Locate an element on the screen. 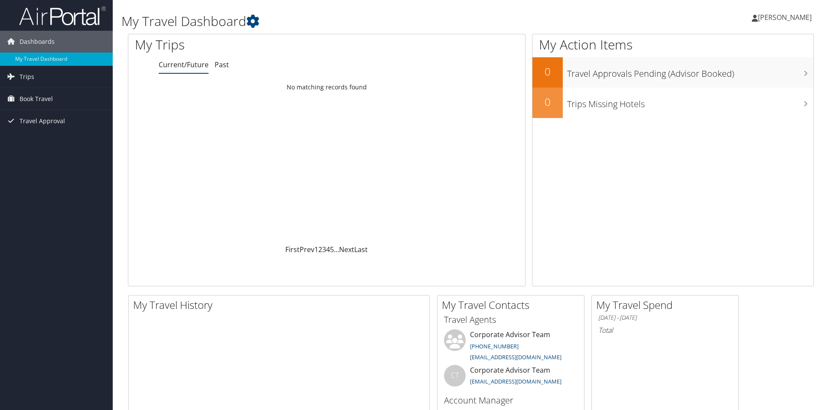 Image resolution: width=829 pixels, height=410 pixels. a: 2 is located at coordinates (320, 249).